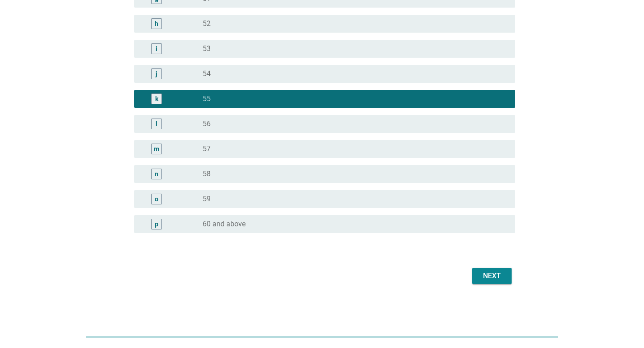 The width and height of the screenshot is (644, 348). I want to click on label: 55, so click(206, 99).